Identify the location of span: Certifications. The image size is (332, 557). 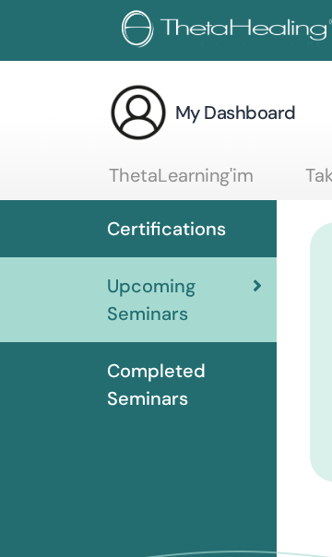
(166, 229).